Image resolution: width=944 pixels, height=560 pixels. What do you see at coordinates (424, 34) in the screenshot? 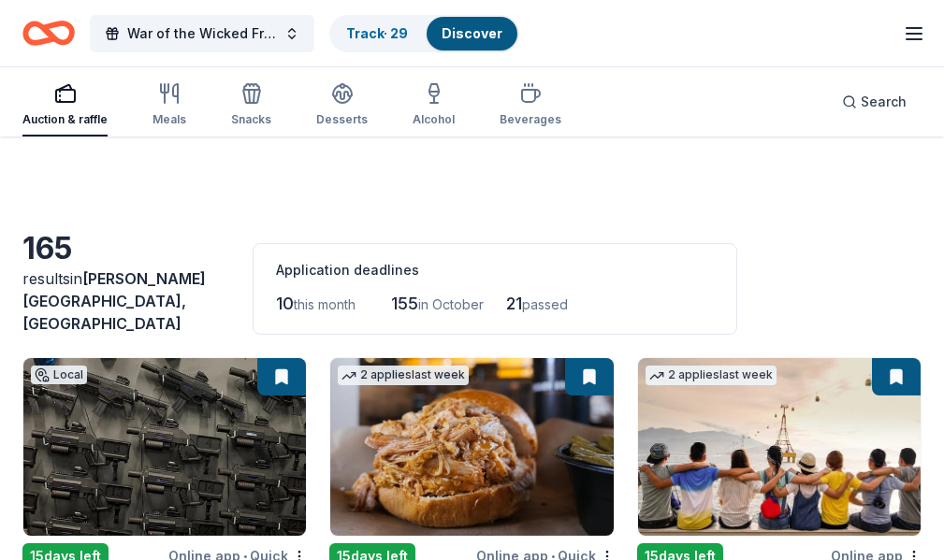
I see `button: Track· 29Discover` at bounding box center [424, 34].